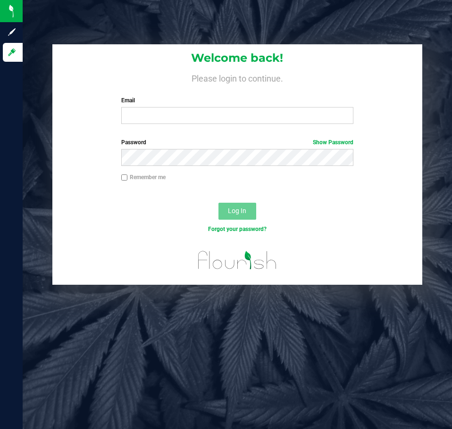 The image size is (452, 429). What do you see at coordinates (237, 229) in the screenshot?
I see `a: Forgot your password?` at bounding box center [237, 229].